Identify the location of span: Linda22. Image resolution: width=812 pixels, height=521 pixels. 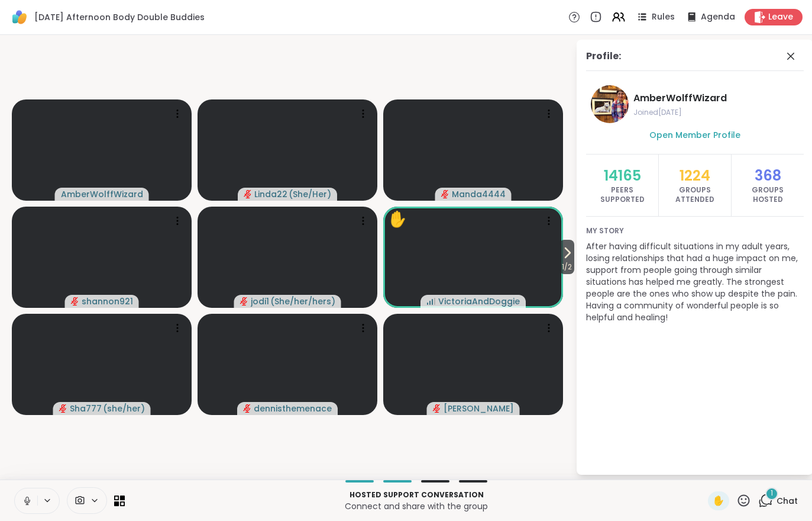
(271, 194).